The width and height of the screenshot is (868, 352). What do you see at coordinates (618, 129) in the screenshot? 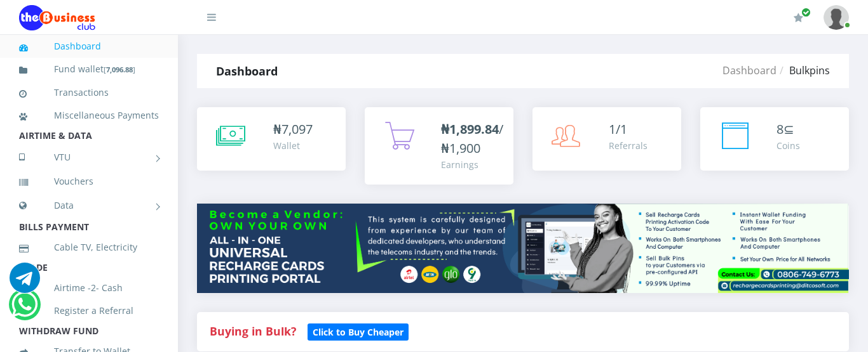
I see `span: 1/1` at bounding box center [618, 129].